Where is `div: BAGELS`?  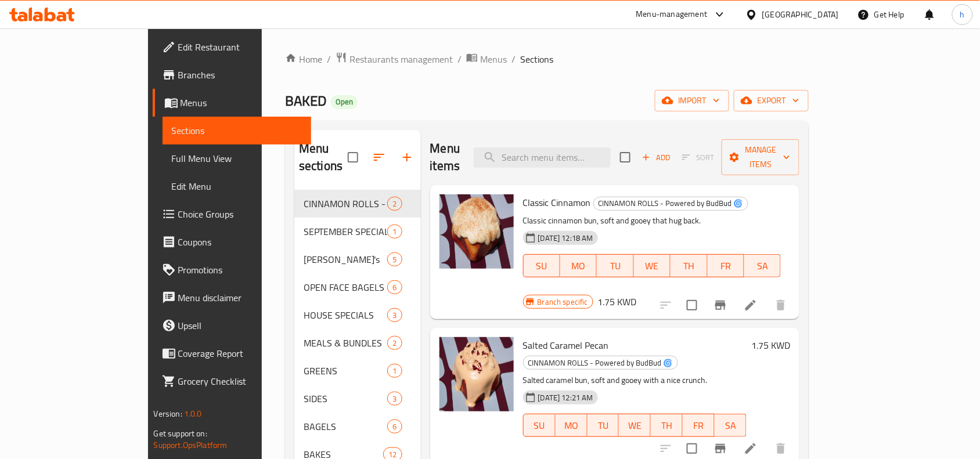 div: BAGELS is located at coordinates (345, 426).